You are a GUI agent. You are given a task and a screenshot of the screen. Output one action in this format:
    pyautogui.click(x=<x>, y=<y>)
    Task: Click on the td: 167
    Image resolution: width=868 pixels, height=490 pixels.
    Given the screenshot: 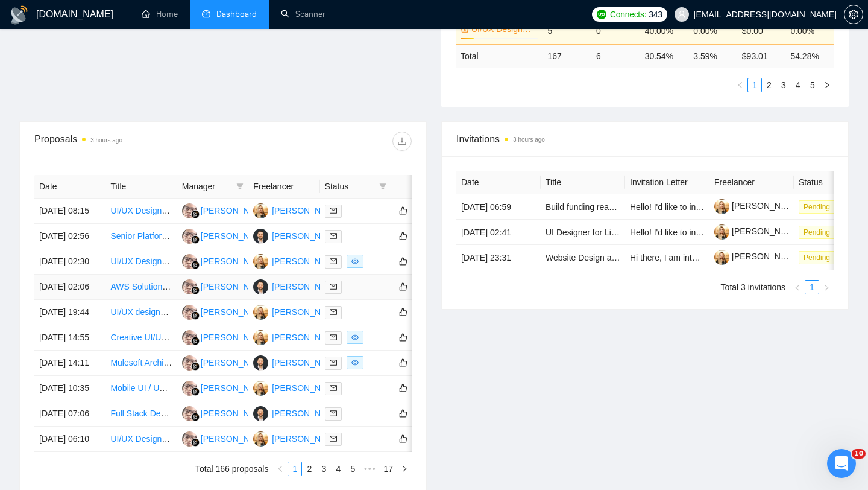 What is the action you would take?
    pyautogui.click(x=567, y=56)
    